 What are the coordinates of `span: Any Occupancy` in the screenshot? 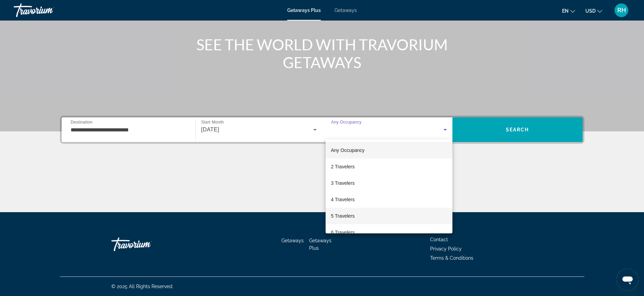 It's located at (348, 151).